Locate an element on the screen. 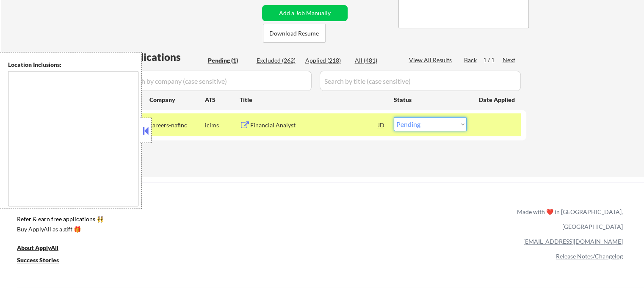 The image size is (644, 294). div: Financial Analyst is located at coordinates (314, 125).